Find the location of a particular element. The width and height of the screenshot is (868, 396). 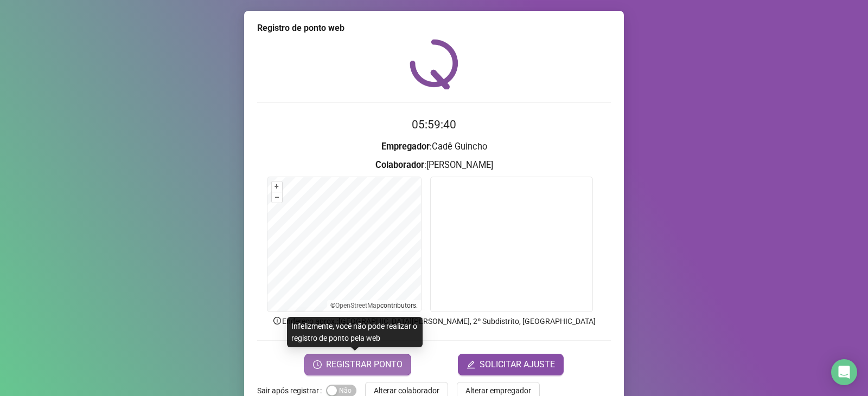

div: Registro de ponto web is located at coordinates (434, 28).